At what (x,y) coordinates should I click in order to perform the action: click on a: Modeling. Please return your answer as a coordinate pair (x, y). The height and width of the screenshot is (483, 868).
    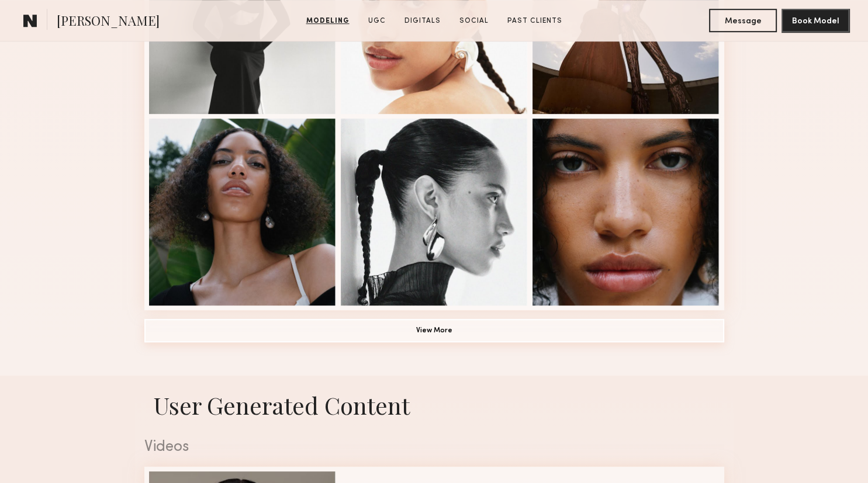
    Looking at the image, I should click on (328, 21).